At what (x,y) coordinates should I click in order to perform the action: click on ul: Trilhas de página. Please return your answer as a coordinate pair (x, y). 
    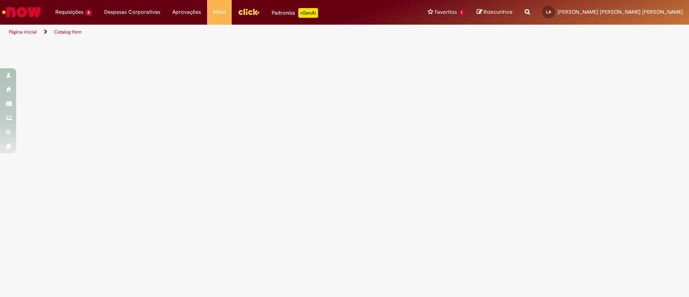
    Looking at the image, I should click on (230, 32).